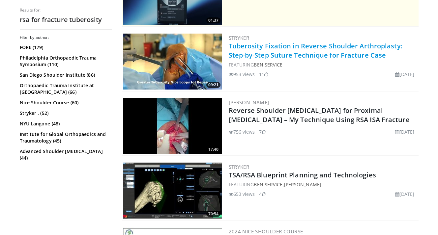 The height and width of the screenshot is (235, 438). Describe the element at coordinates (302, 175) in the screenshot. I see `a: TSA/RSA Blueprint Planning and Technologies` at that location.